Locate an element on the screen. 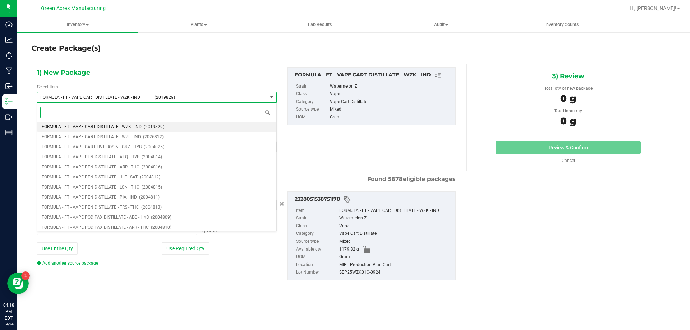 The image size is (690, 330). inline-svg: Dashboard is located at coordinates (9, 24).